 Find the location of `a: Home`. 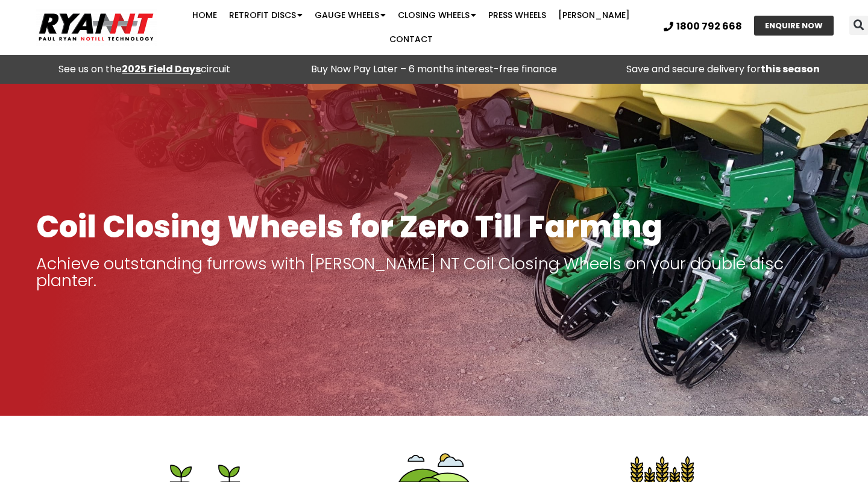

a: Home is located at coordinates (204, 15).